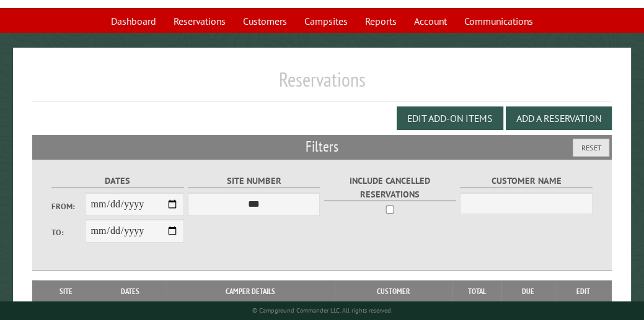 The height and width of the screenshot is (320, 644). Describe the element at coordinates (498, 21) in the screenshot. I see `a: Communications` at that location.